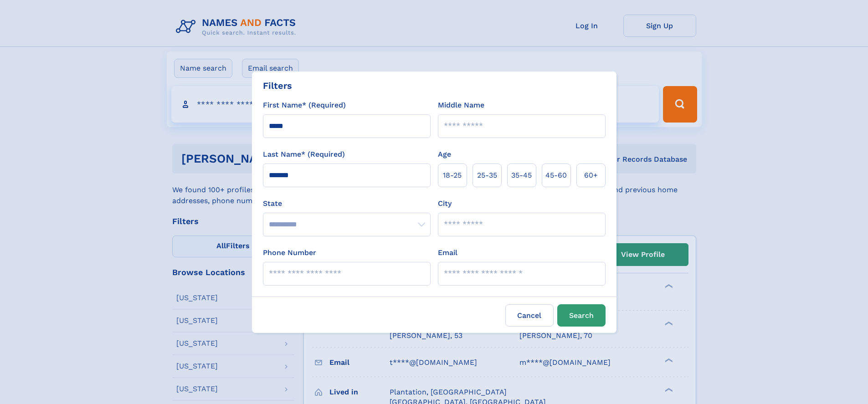 The height and width of the screenshot is (404, 868). Describe the element at coordinates (277, 86) in the screenshot. I see `div: Filters` at that location.